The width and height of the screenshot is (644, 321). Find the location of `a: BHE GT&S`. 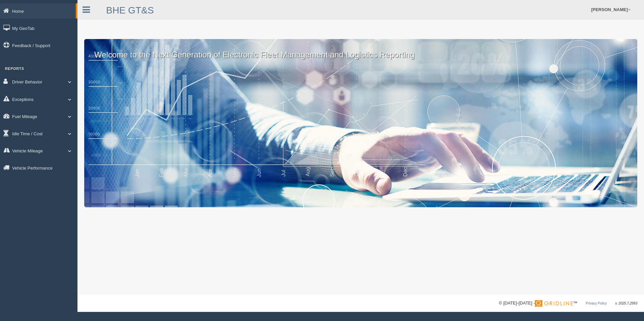

a: BHE GT&S is located at coordinates (130, 10).